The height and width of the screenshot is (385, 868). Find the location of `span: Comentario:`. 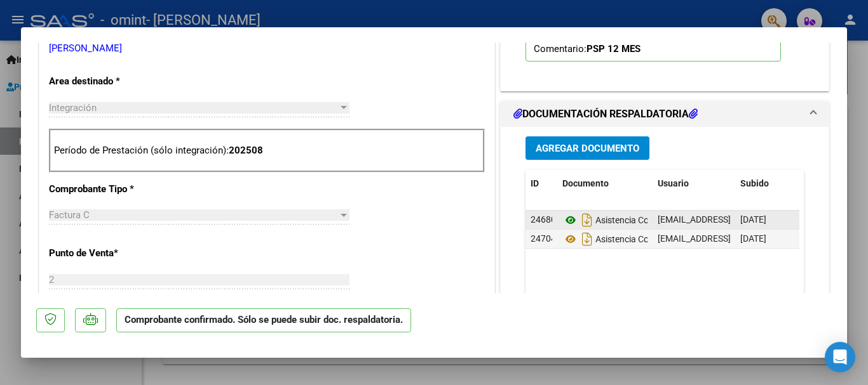

span: Comentario: is located at coordinates (587, 49).